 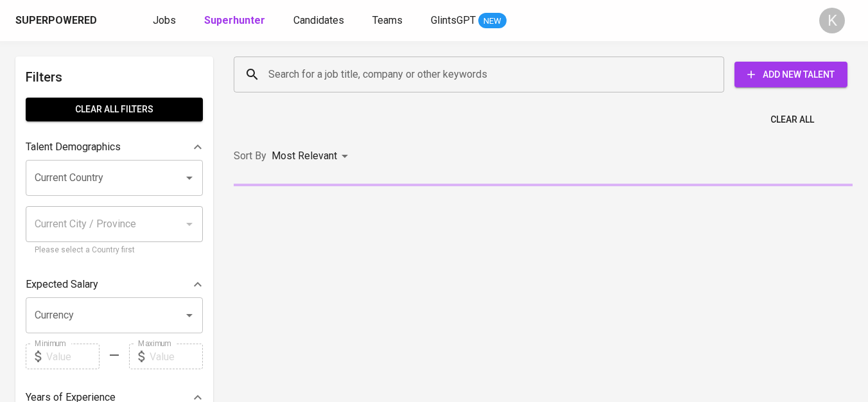 What do you see at coordinates (108, 20) in the screenshot?
I see `img: app logo` at bounding box center [108, 20].